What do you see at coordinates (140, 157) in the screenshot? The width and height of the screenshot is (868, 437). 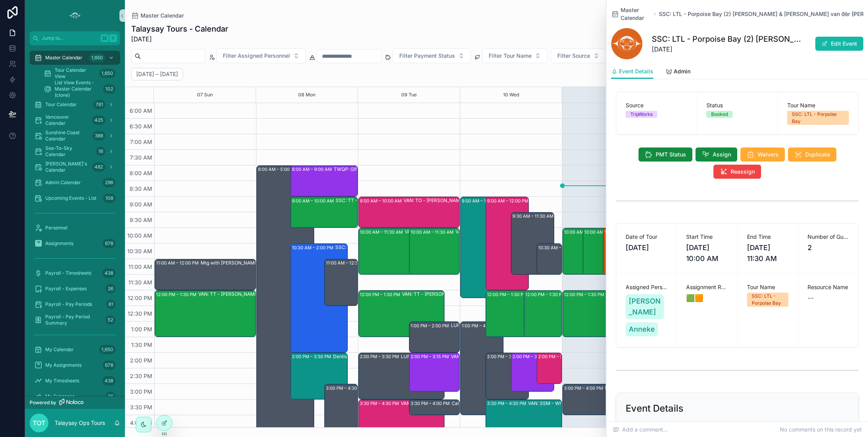 I see `span: 7:30 AM` at bounding box center [140, 157].